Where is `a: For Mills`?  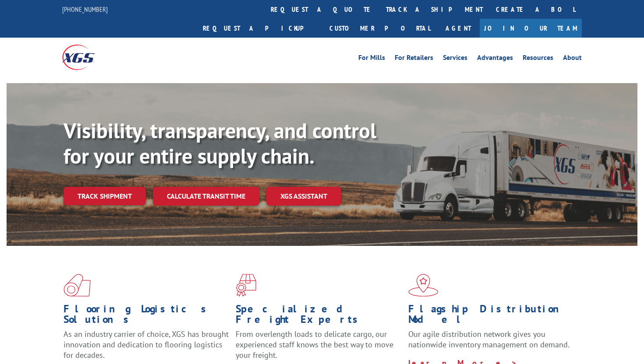 a: For Mills is located at coordinates (371, 59).